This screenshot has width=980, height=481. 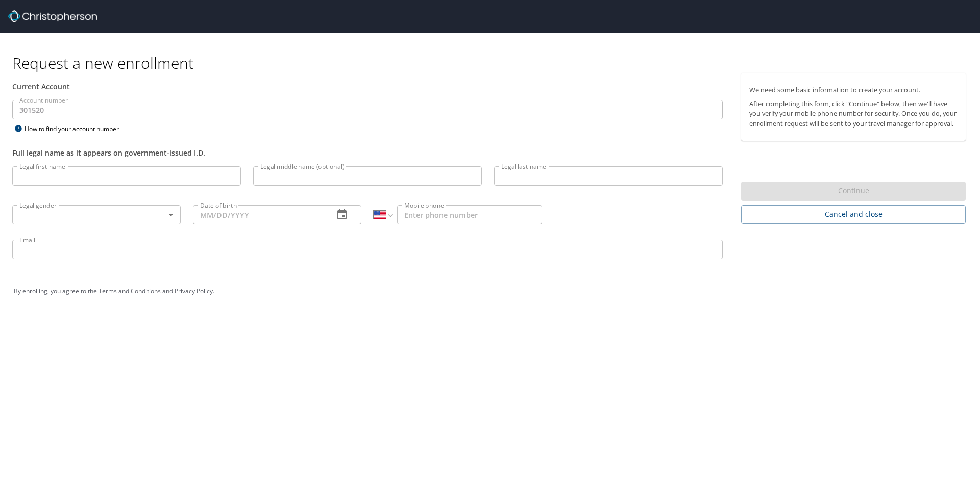 What do you see at coordinates (367, 152) in the screenshot?
I see `div: Full legal name as it appears on government-issued I.D.` at bounding box center [367, 152].